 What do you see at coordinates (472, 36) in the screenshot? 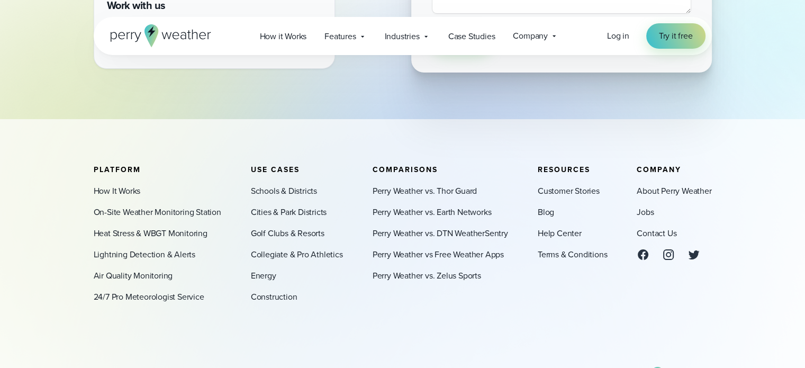
I see `a: Case Studies` at bounding box center [472, 36].